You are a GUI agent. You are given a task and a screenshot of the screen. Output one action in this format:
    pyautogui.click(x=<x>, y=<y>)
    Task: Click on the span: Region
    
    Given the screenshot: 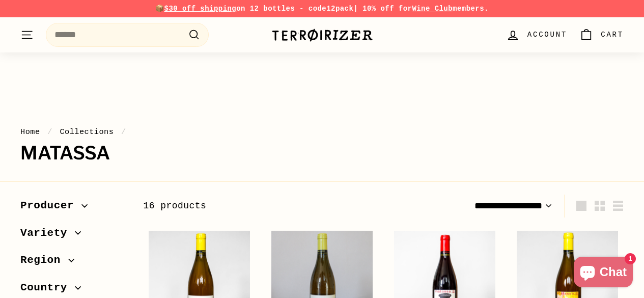 What is the action you would take?
    pyautogui.click(x=44, y=260)
    